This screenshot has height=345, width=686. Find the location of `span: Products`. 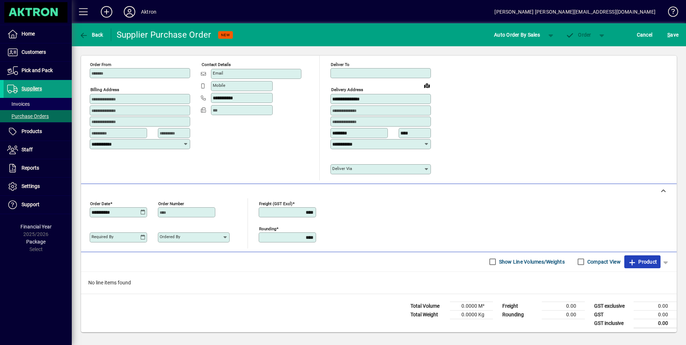

span: Products is located at coordinates (32, 131).